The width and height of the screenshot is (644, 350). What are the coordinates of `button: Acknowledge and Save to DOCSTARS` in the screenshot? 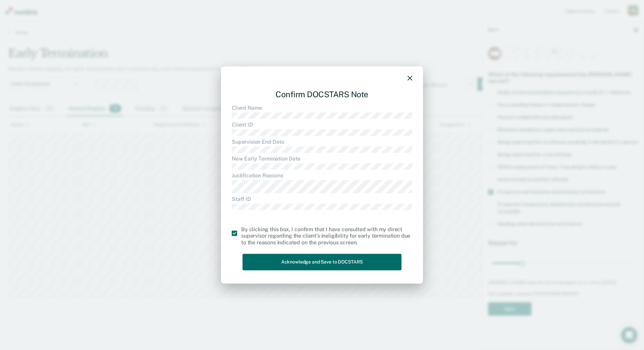 It's located at (322, 262).